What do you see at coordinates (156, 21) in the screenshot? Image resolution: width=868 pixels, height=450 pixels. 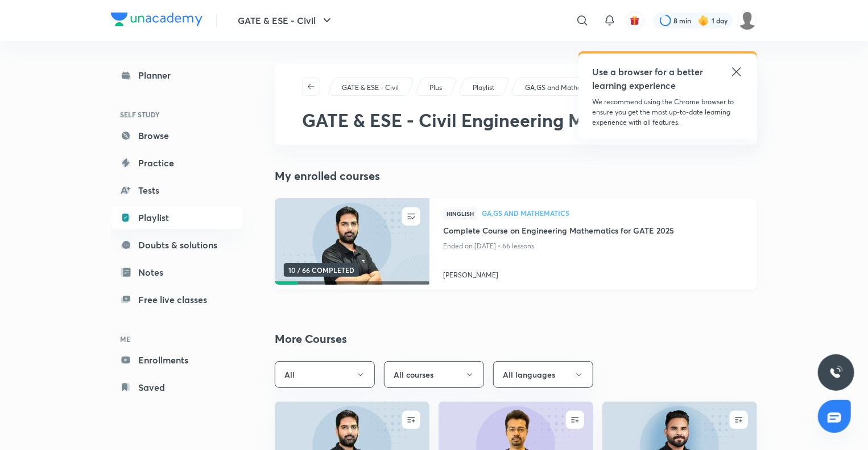 I see `a: Company Logo` at bounding box center [156, 21].